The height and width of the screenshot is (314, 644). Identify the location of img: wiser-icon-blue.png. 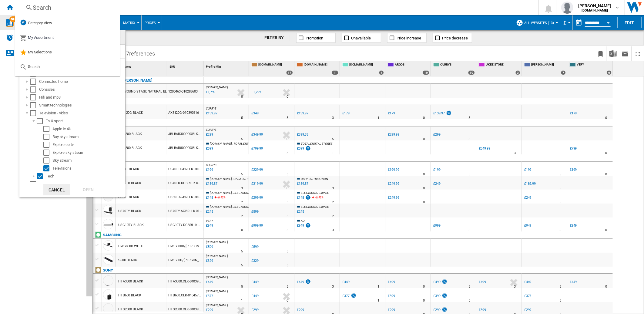
(24, 23).